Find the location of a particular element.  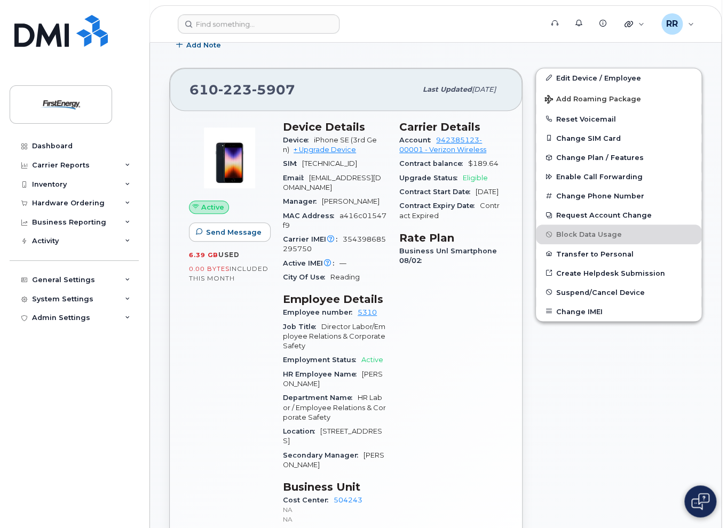

button: Change Plan / Features is located at coordinates (618, 157).